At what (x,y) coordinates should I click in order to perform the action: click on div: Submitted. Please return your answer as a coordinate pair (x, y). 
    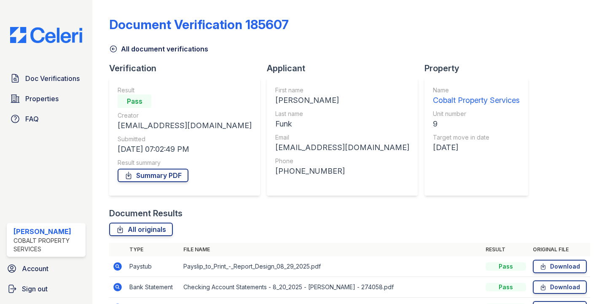
    Looking at the image, I should click on (185, 139).